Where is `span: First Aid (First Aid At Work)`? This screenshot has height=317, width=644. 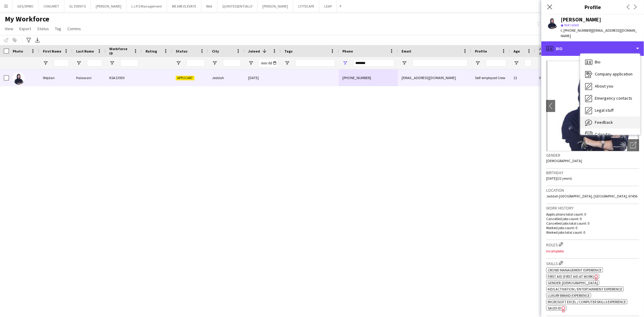
span: First Aid (First Aid At Work) is located at coordinates (571, 276).